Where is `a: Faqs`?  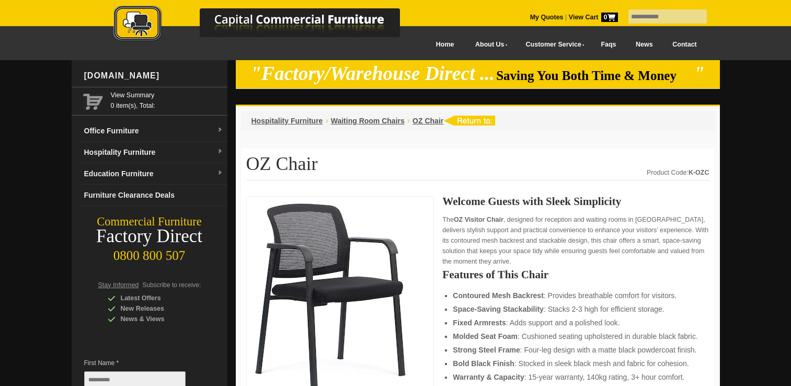
a: Faqs is located at coordinates (609, 44).